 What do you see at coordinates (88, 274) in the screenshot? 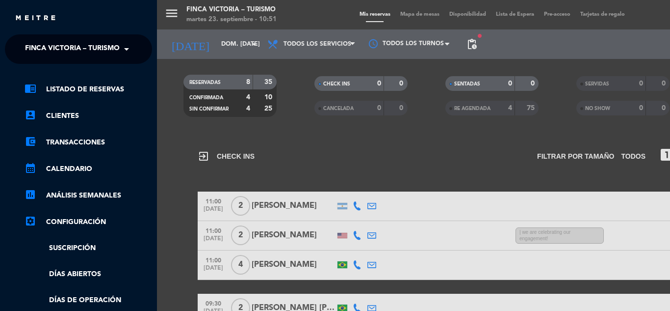
I see `a: Días abiertos` at bounding box center [88, 274].